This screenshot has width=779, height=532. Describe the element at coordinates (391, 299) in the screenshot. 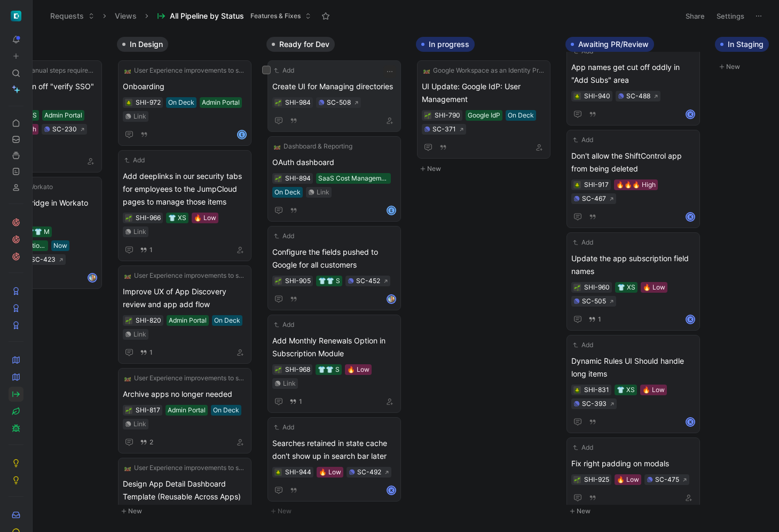

I see `img: avatar` at that location.